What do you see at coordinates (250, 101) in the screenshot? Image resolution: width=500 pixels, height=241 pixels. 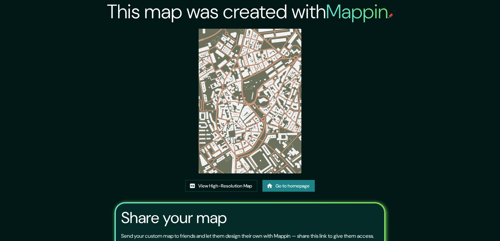 I see `img: created-map` at bounding box center [250, 101].